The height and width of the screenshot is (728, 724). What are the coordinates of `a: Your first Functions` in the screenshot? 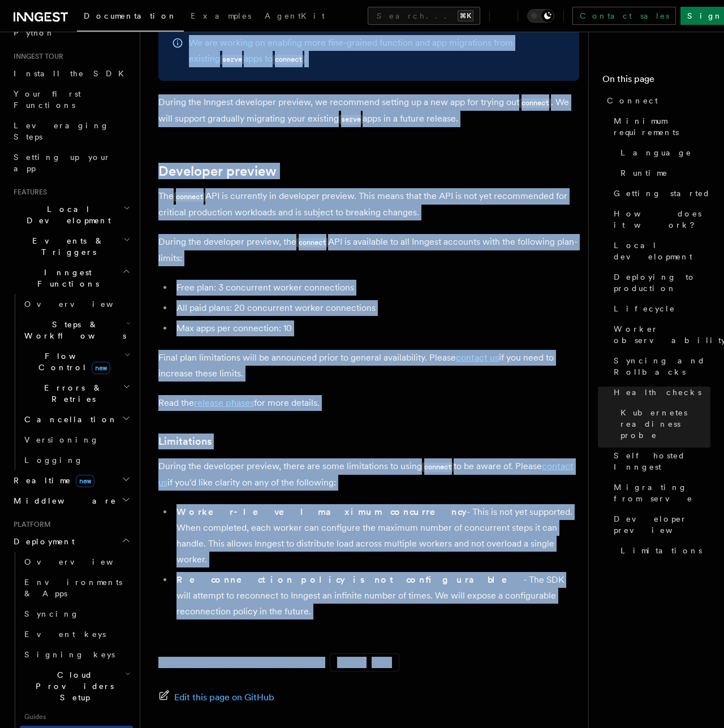 It's located at (71, 99).